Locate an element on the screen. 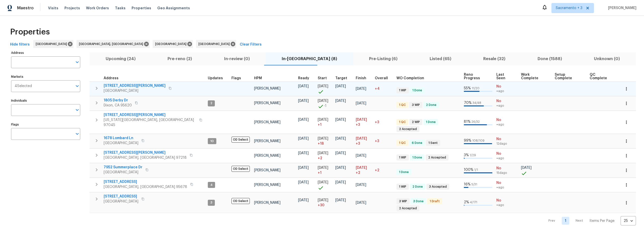 The width and height of the screenshot is (644, 241). span: Work Complete is located at coordinates (534, 77).